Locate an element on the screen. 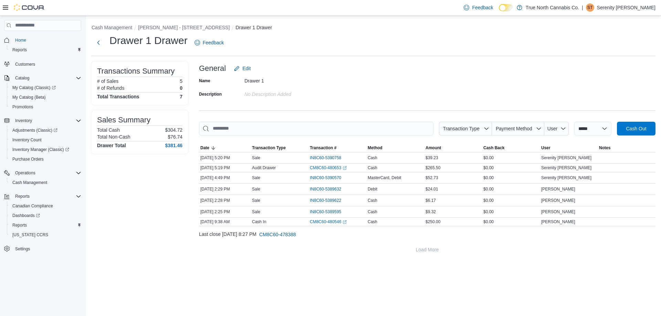 This screenshot has width=661, height=316. span: Inventory Count is located at coordinates (45, 140).